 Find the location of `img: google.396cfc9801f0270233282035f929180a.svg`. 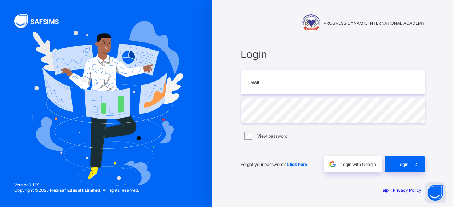

img: google.396cfc9801f0270233282035f929180a.svg is located at coordinates (333, 164).